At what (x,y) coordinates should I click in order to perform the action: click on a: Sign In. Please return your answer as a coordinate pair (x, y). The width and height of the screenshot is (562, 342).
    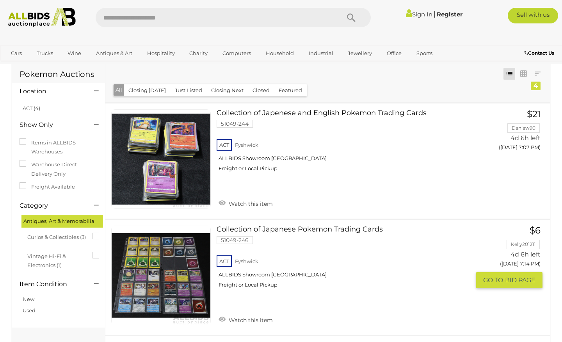
    Looking at the image, I should click on (419, 14).